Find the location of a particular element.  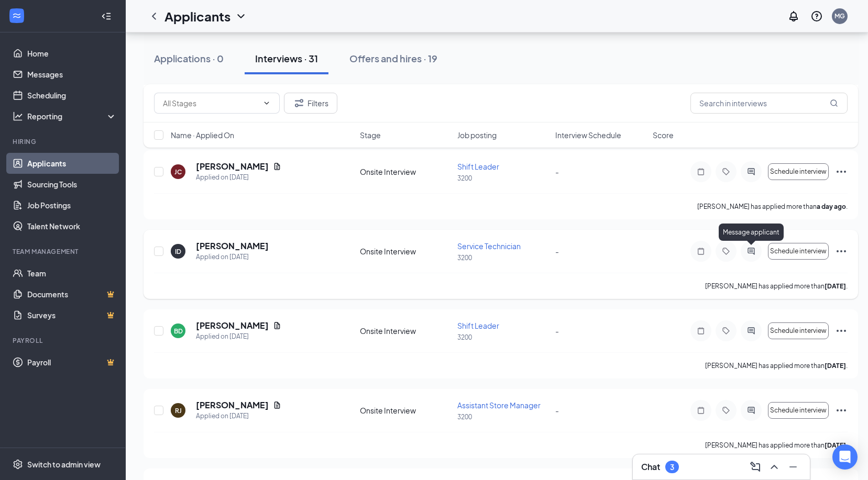

a: Applicants is located at coordinates (72, 164).